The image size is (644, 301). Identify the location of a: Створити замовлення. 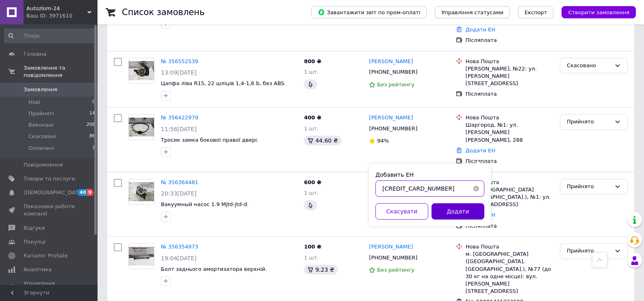
(594, 12).